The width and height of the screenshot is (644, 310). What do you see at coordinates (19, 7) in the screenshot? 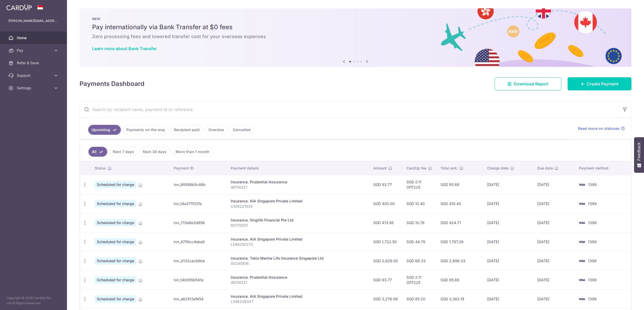
I see `img: CardUp` at bounding box center [19, 7].